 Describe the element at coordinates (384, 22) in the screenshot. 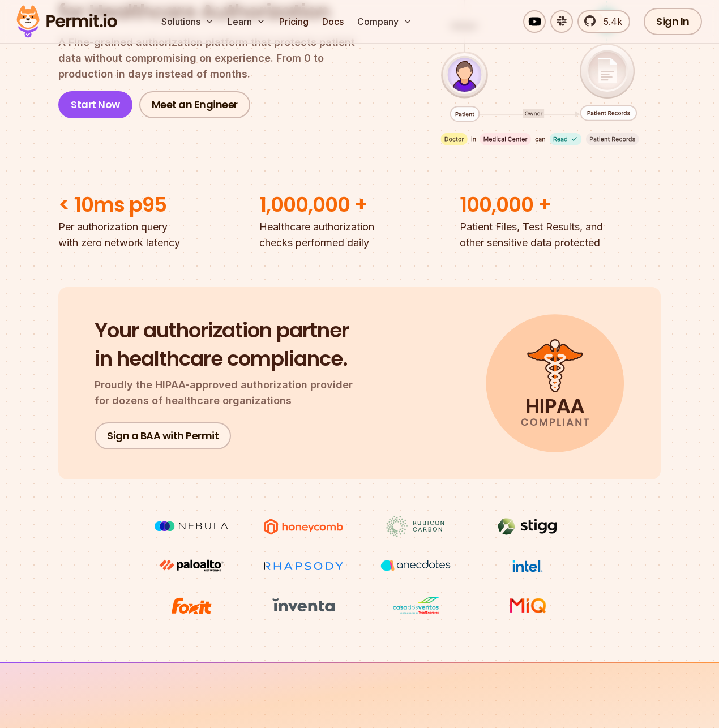

I see `button: Company` at that location.